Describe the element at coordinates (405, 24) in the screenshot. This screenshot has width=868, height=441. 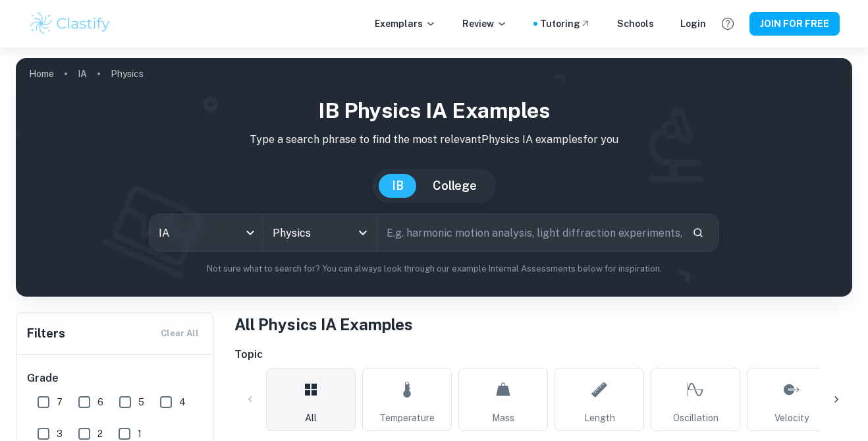
I see `p: Exemplars` at that location.